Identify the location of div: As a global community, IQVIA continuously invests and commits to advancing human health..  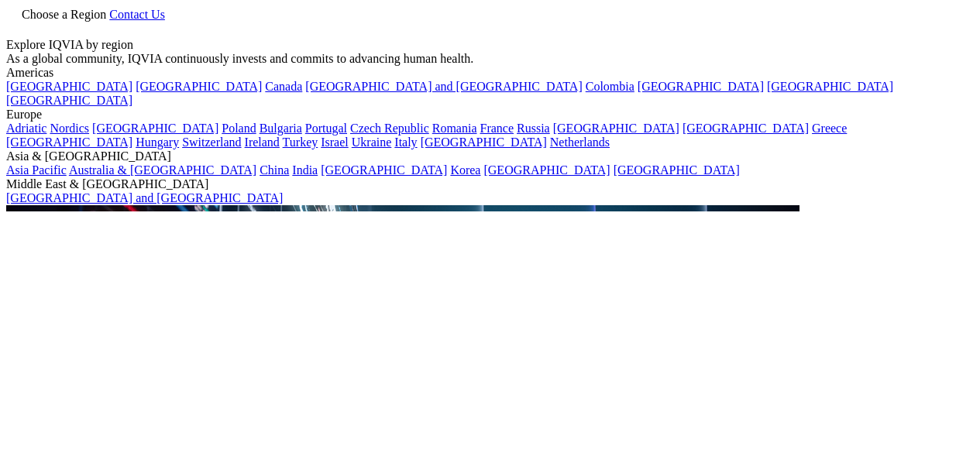
(490, 59).